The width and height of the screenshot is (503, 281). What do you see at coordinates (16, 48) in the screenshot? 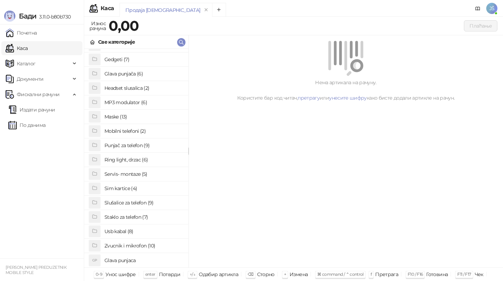
I see `a: Каса` at bounding box center [16, 48].